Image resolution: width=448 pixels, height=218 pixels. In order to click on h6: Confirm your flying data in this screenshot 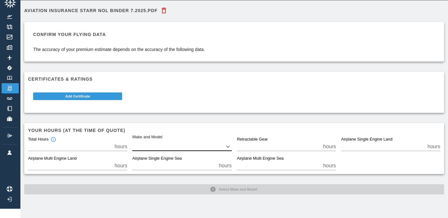, I will do `click(119, 34)`.